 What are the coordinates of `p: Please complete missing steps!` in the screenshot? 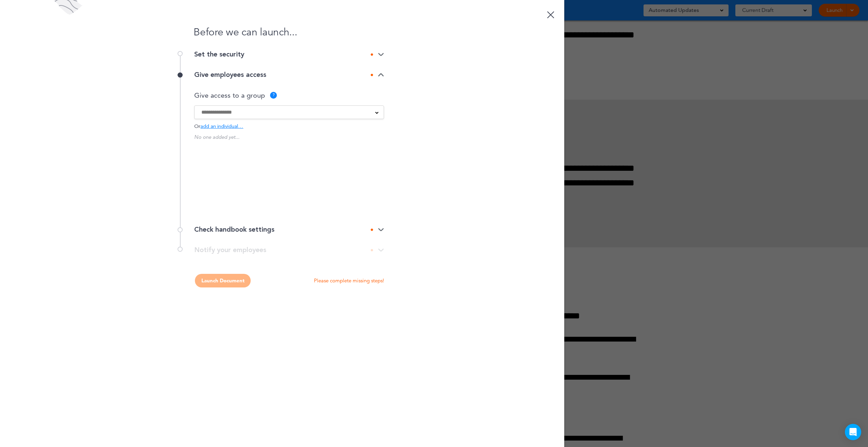 It's located at (349, 281).